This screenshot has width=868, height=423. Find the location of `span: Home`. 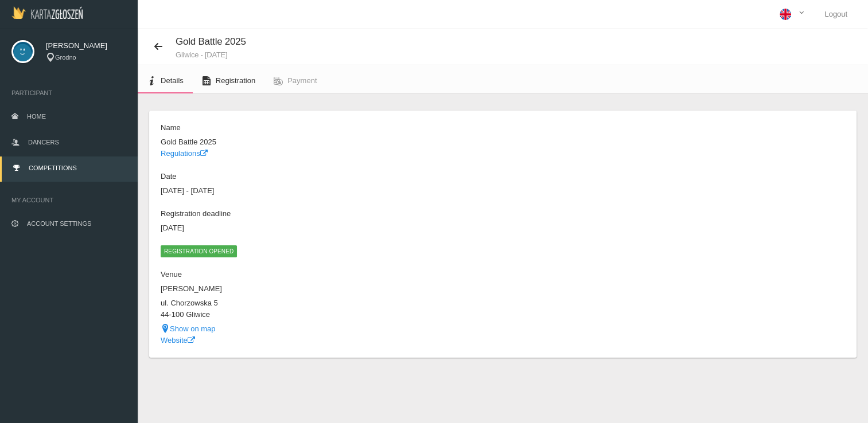

span: Home is located at coordinates (36, 116).